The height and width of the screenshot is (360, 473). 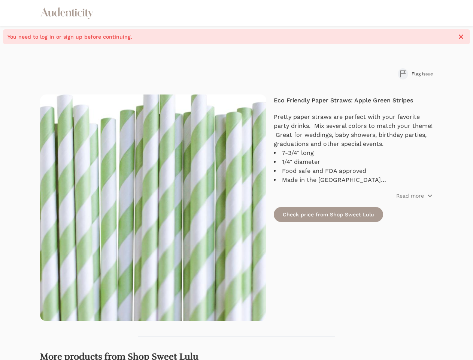 I want to click on p: Pretty paper straws are perfect with your favorite party drinks. Mix several colors to match your..., so click(x=354, y=130).